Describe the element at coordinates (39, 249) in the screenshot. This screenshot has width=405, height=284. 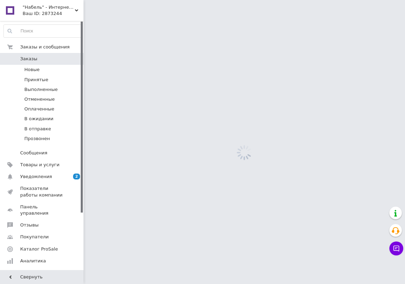
I see `span: Каталог ProSale` at that location.